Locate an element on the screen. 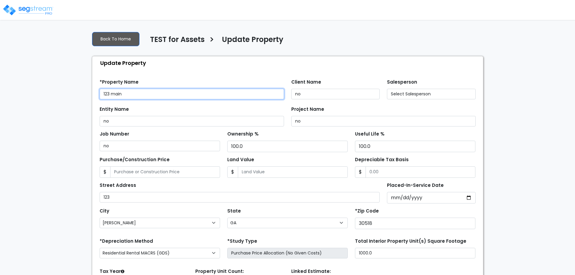 Image resolution: width=575 pixels, height=275 pixels. label: Property Unit Count: is located at coordinates (219, 271).